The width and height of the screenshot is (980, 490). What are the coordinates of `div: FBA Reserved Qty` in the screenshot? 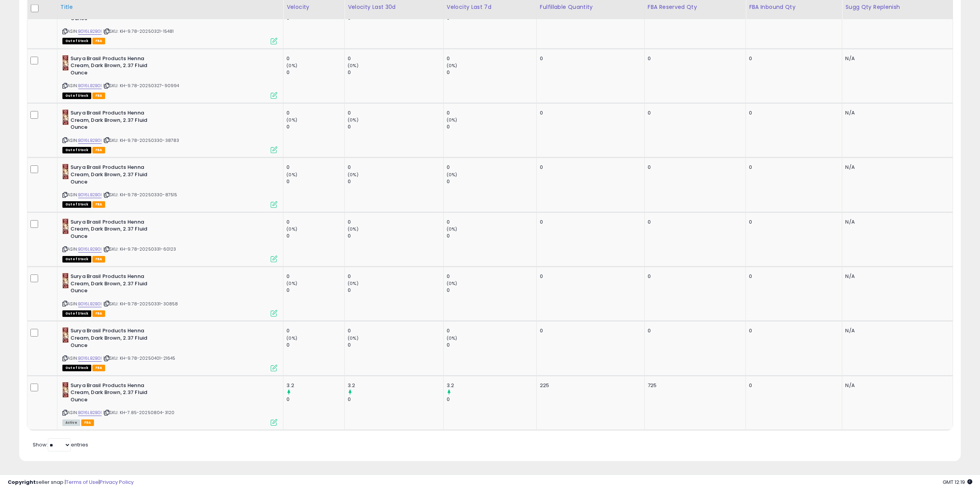 It's located at (695, 7).